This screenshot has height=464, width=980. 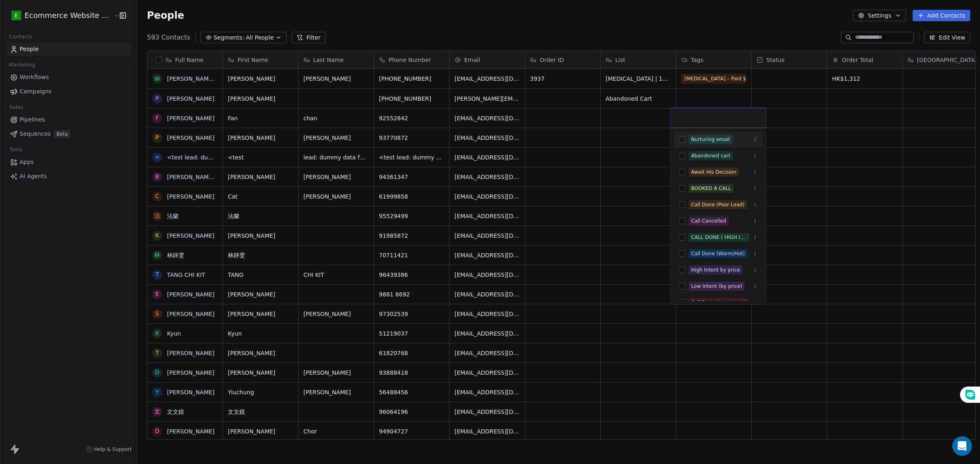 I want to click on div: Abandoned cart, so click(x=711, y=156).